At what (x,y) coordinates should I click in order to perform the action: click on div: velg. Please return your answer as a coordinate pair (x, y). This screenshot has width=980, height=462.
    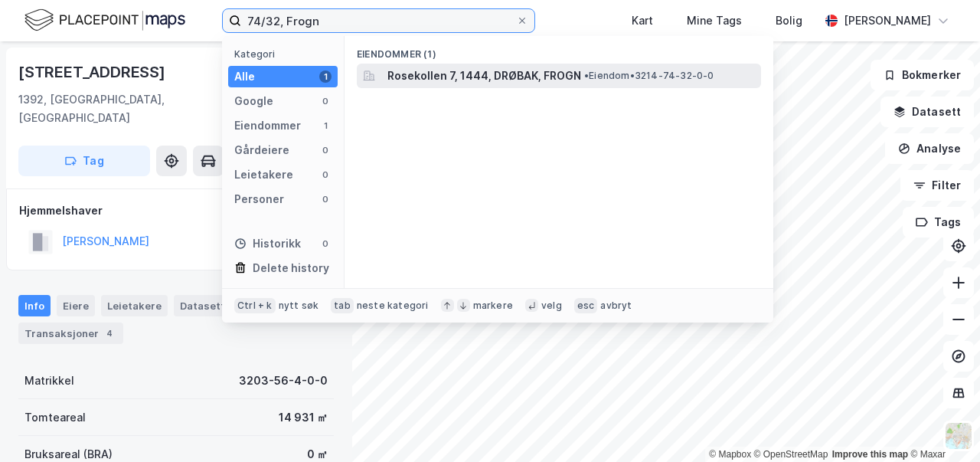
    Looking at the image, I should click on (551, 306).